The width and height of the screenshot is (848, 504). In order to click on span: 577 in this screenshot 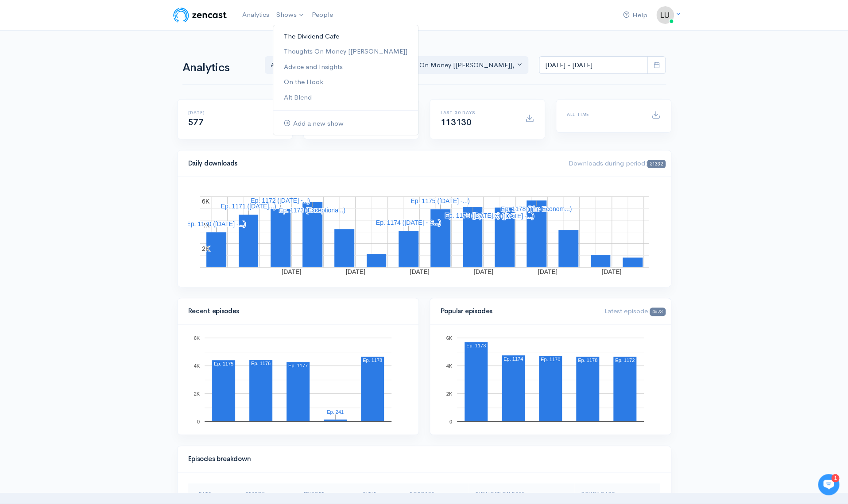, I will do `click(196, 122)`.